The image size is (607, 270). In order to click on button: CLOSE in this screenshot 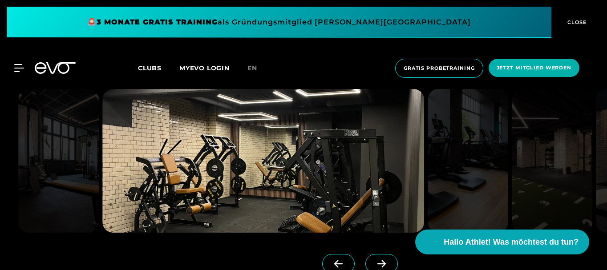, I will do `click(576, 22)`.